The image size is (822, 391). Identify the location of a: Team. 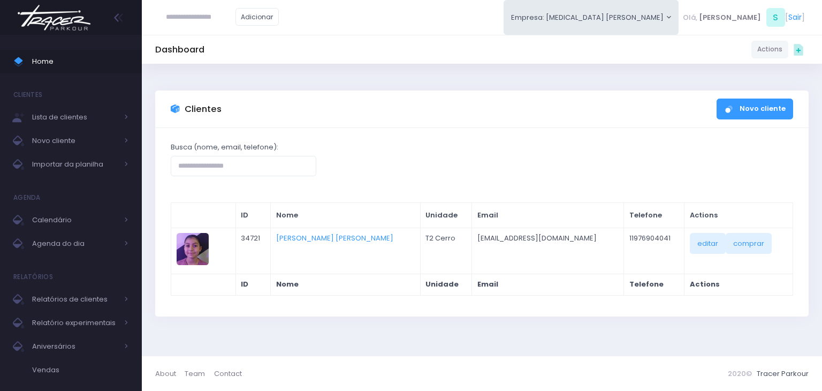
(199, 373).